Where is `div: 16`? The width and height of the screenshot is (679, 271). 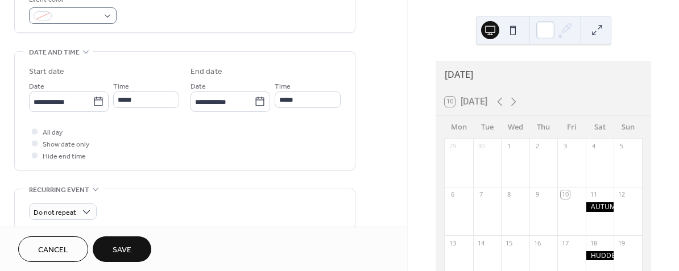 div: 16 is located at coordinates (537, 243).